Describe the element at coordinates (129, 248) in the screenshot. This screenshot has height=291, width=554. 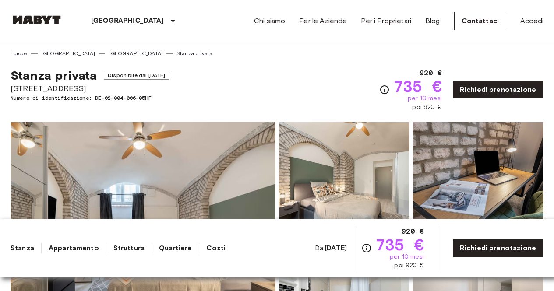
I see `a: Struttura` at that location.